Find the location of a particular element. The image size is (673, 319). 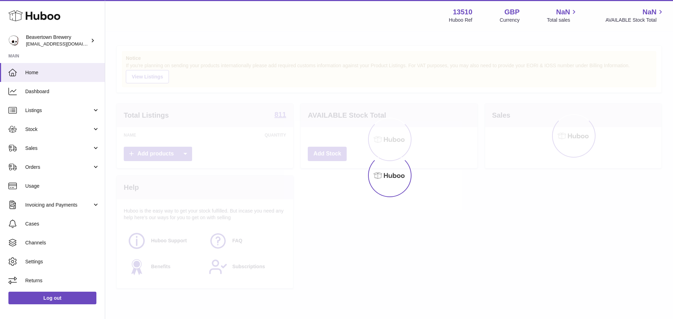

span: Settings is located at coordinates (62, 262).